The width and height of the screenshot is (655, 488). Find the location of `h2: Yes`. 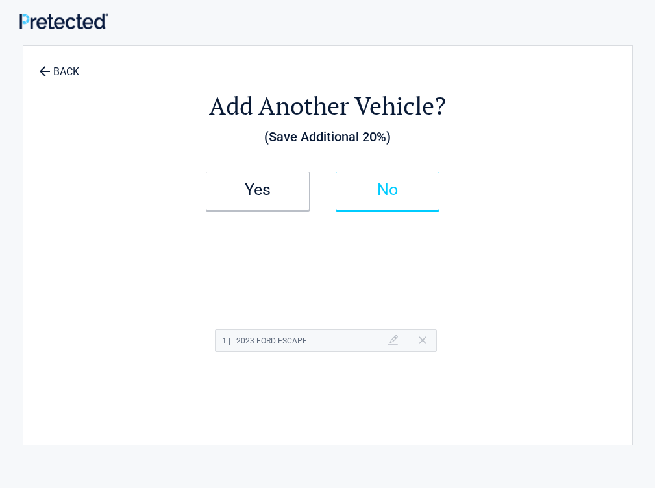

h2: Yes is located at coordinates (258, 190).